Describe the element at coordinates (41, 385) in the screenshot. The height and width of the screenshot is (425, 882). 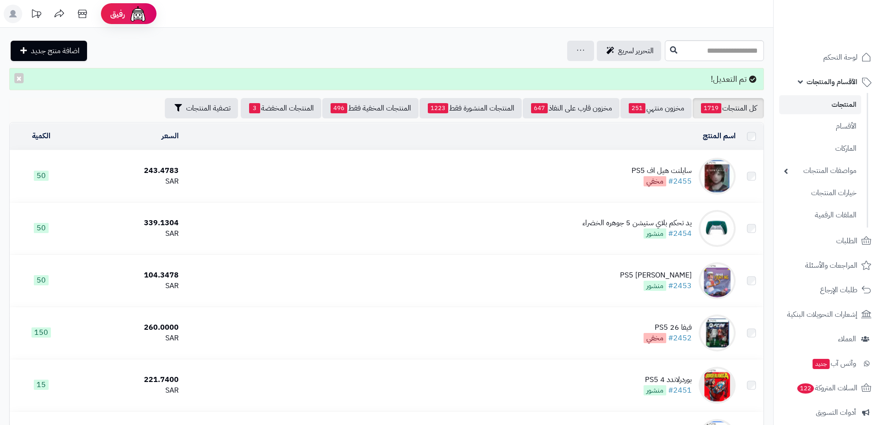
I see `span: 15` at that location.